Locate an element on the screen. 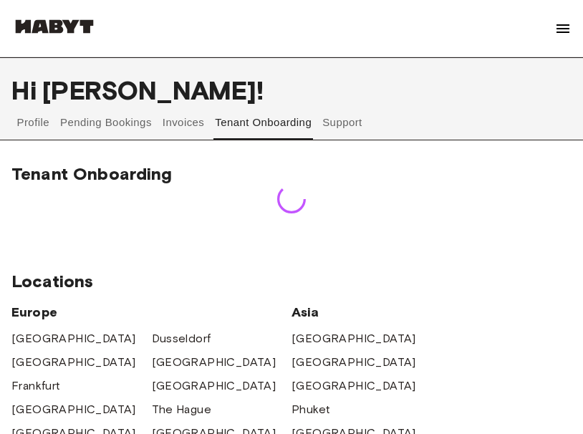  button: Support is located at coordinates (342, 122).